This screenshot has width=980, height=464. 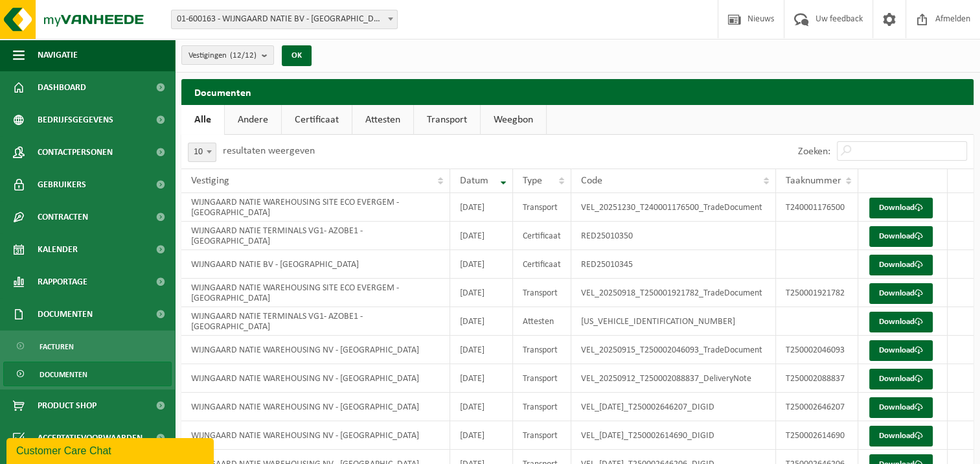 I want to click on td: T250002088837, so click(x=817, y=378).